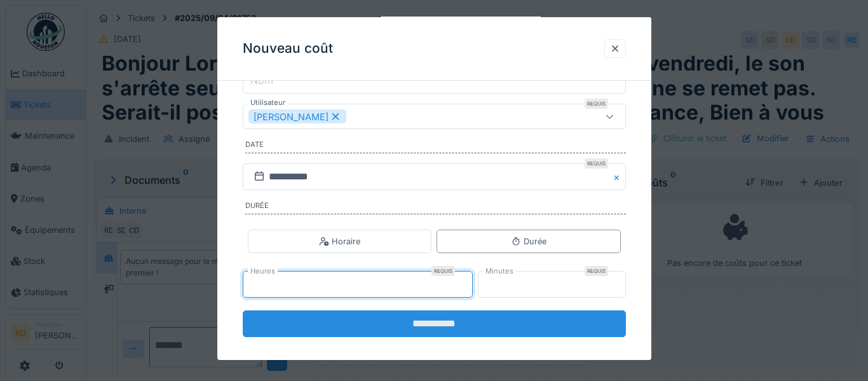 This screenshot has height=381, width=868. I want to click on div: Horaire, so click(339, 242).